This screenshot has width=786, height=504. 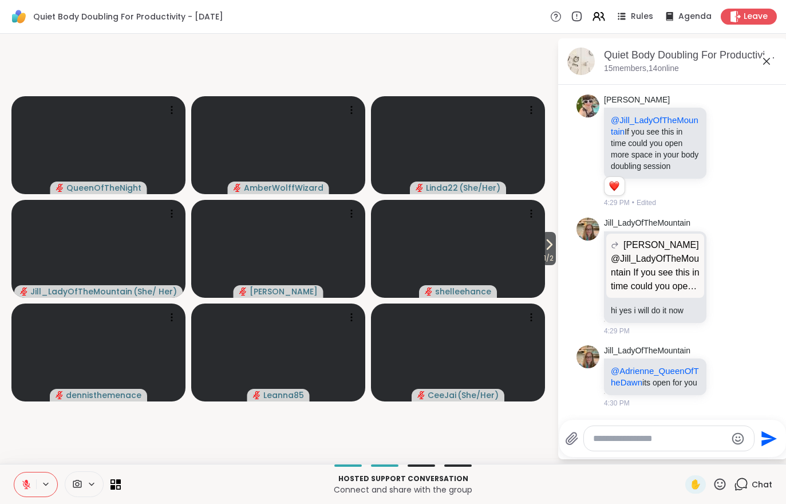 I want to click on span: @Jill_LadyOfTheMountain, so click(x=654, y=125).